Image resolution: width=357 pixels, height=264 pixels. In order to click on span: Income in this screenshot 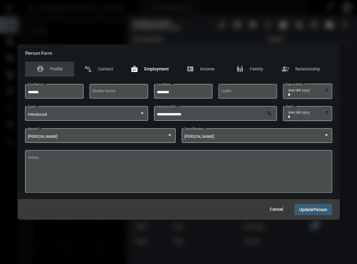, I will do `click(207, 69)`.